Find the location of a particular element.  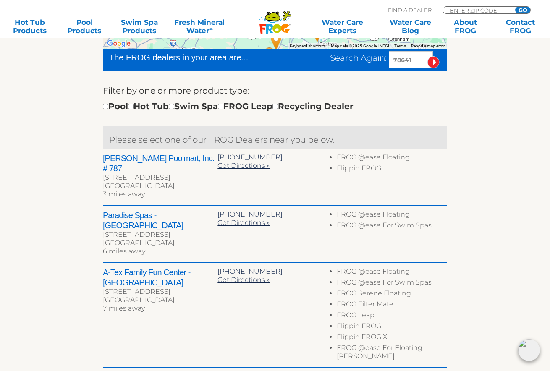

a: Terms (opens in new tab) is located at coordinates (400, 46).